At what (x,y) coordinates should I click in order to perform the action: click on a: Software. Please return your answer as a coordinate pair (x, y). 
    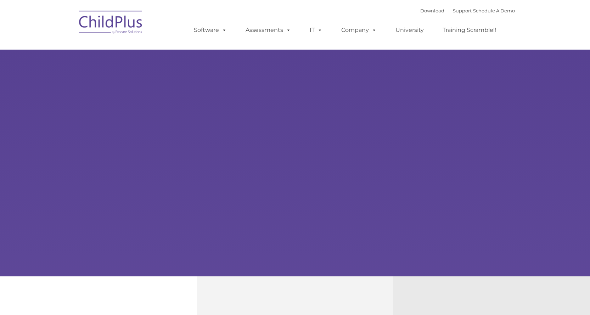
    Looking at the image, I should click on (210, 30).